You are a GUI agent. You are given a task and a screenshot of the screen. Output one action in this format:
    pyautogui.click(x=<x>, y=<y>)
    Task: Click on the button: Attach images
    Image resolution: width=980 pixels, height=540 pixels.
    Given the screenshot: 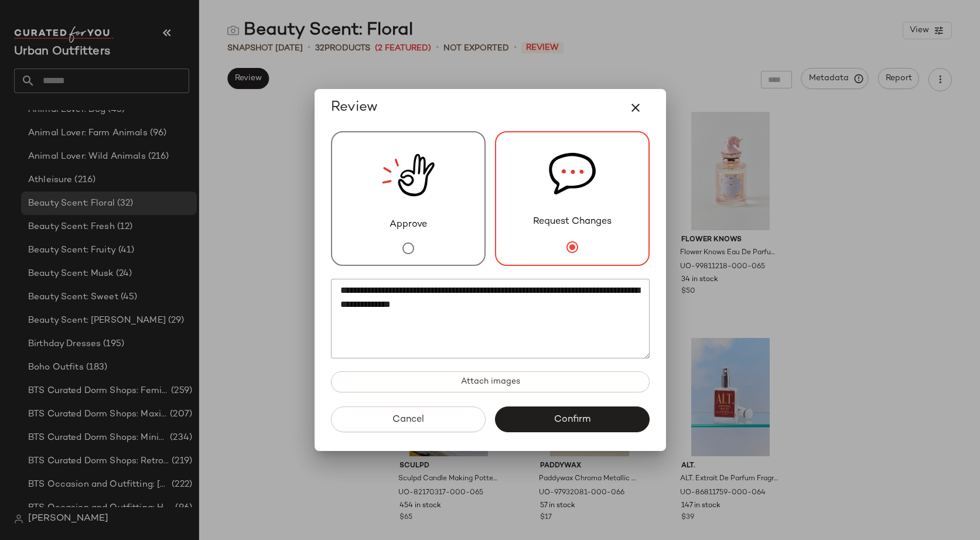 What is the action you would take?
    pyautogui.click(x=490, y=382)
    